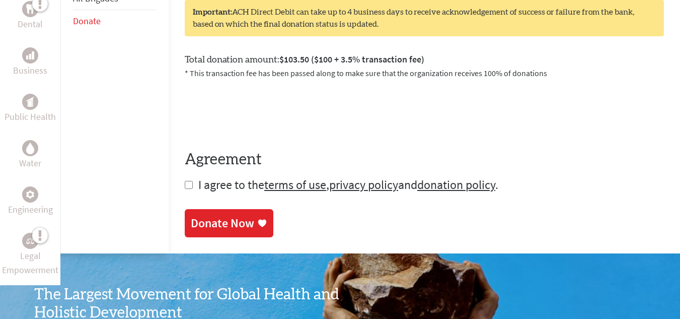 This screenshot has height=319, width=680. What do you see at coordinates (30, 102) in the screenshot?
I see `div: Public Health` at bounding box center [30, 102].